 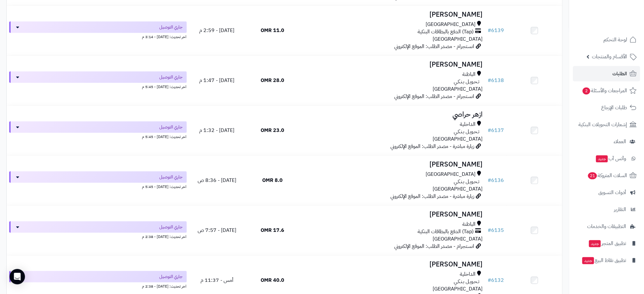 What do you see at coordinates (612, 192) in the screenshot?
I see `span: أدوات التسويق` at bounding box center [612, 192].